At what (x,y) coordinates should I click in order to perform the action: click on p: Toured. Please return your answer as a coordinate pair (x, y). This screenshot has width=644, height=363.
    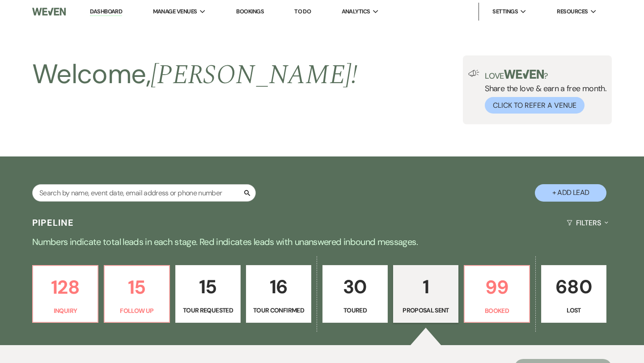
    Looking at the image, I should click on (355, 310).